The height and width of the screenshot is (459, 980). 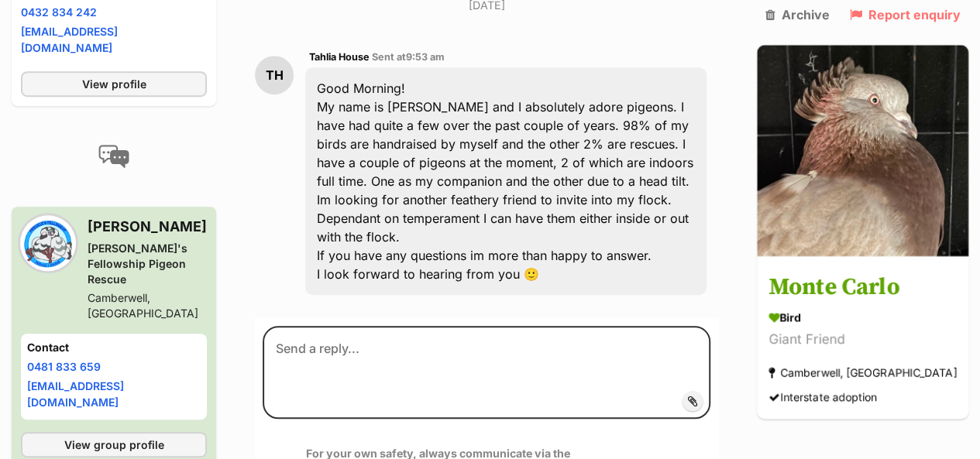 I want to click on a: View group profile, so click(x=114, y=444).